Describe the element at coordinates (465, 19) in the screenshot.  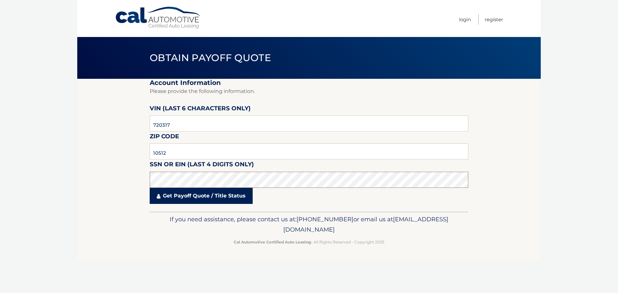
I see `a: Login` at that location.